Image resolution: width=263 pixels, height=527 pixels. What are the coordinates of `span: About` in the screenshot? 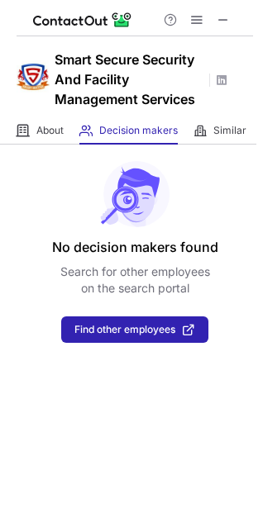 It's located at (50, 130).